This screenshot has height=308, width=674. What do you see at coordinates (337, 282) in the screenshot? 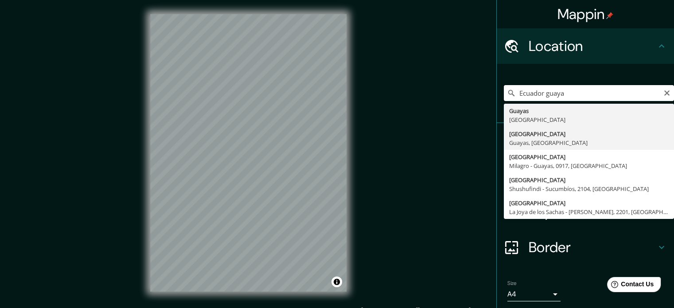
I see `button: Toggle attribution` at bounding box center [337, 282].